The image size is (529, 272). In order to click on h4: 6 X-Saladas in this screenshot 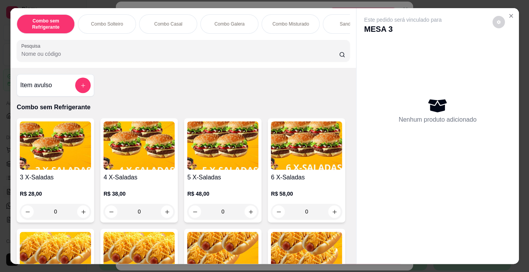, I will do `click(306, 177)`.